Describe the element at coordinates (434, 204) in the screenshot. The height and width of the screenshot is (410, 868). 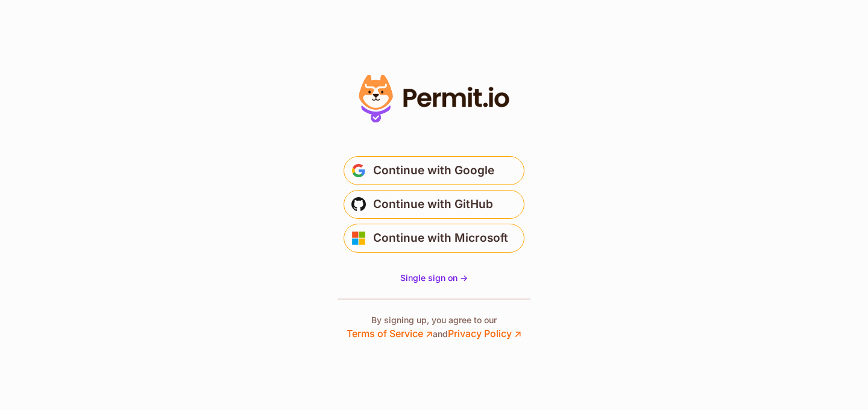
I see `button: Continue with GitHub` at that location.